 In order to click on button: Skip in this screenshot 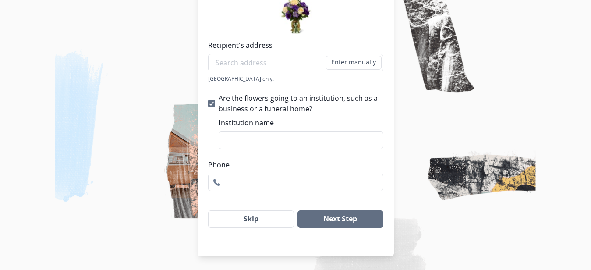, I will do `click(251, 219)`.